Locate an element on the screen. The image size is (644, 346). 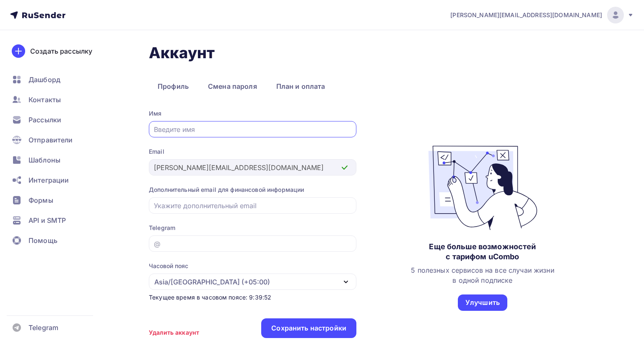
a: План и оплата is located at coordinates (300, 86).